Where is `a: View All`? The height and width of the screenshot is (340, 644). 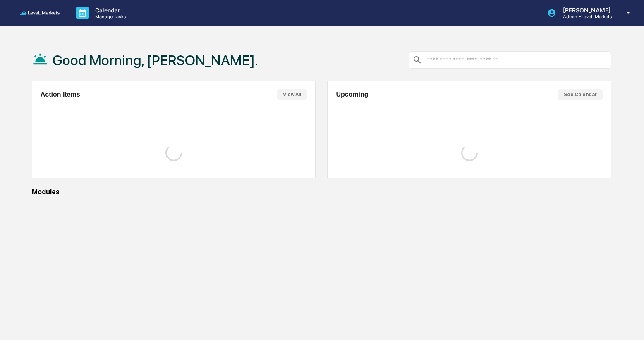 a: View All is located at coordinates (292, 95).